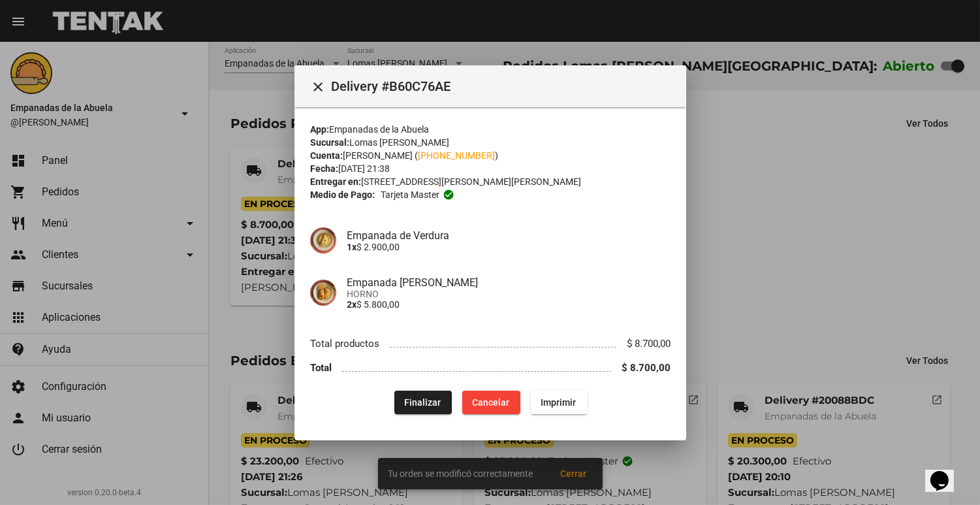 This screenshot has width=980, height=505. I want to click on strong: Entregar en:, so click(335, 181).